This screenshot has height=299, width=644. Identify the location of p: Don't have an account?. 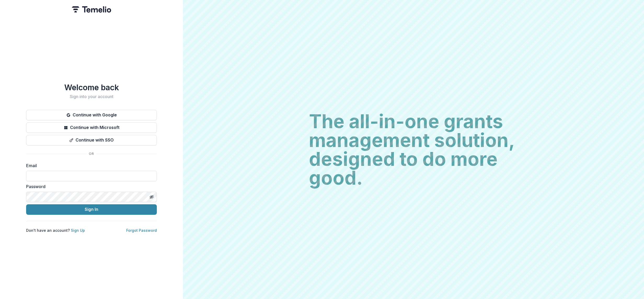
(56, 230).